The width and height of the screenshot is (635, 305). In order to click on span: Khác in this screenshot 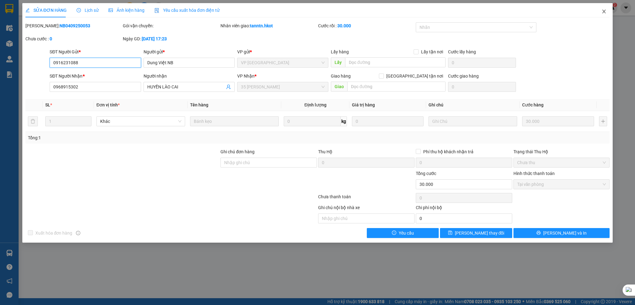, I will do `click(141, 121)`.